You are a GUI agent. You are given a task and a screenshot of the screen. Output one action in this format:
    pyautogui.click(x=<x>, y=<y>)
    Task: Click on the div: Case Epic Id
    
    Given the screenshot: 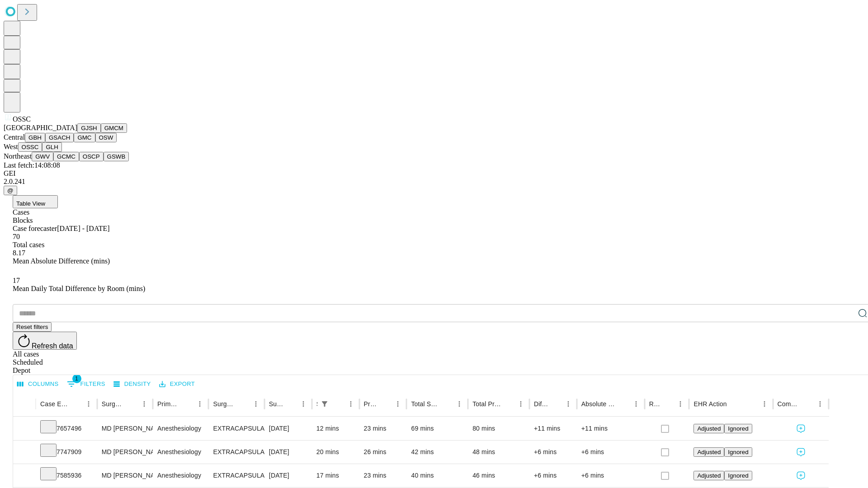 What is the action you would take?
    pyautogui.click(x=54, y=404)
    